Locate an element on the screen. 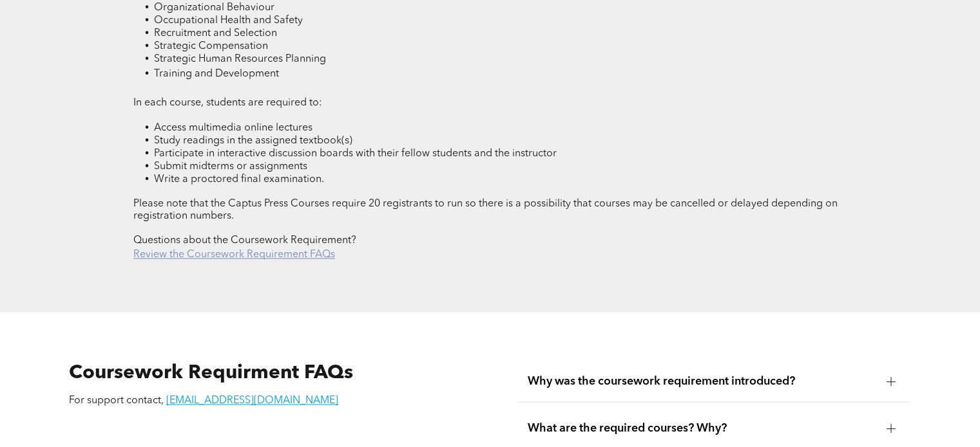 Image resolution: width=980 pixels, height=447 pixels. span: Access multimedia online lectures is located at coordinates (233, 128).